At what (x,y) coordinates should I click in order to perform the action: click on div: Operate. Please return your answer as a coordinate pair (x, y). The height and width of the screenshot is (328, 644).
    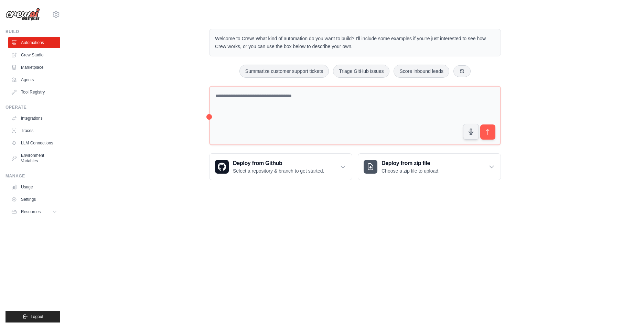
    Looking at the image, I should click on (33, 107).